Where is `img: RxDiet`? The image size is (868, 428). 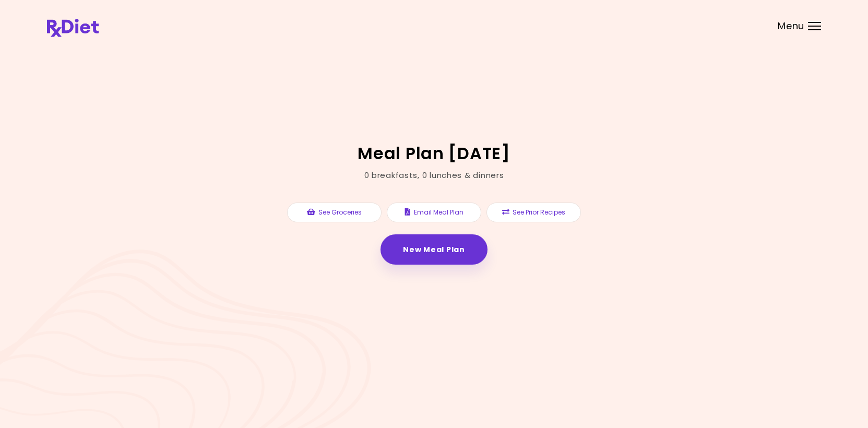
img: RxDiet is located at coordinates (73, 28).